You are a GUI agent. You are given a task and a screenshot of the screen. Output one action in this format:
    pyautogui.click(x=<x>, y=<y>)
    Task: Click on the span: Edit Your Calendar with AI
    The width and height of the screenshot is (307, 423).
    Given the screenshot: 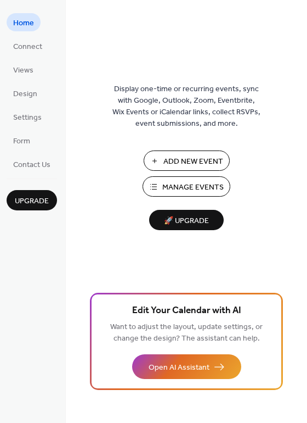 What is the action you would take?
    pyautogui.click(x=187, y=311)
    